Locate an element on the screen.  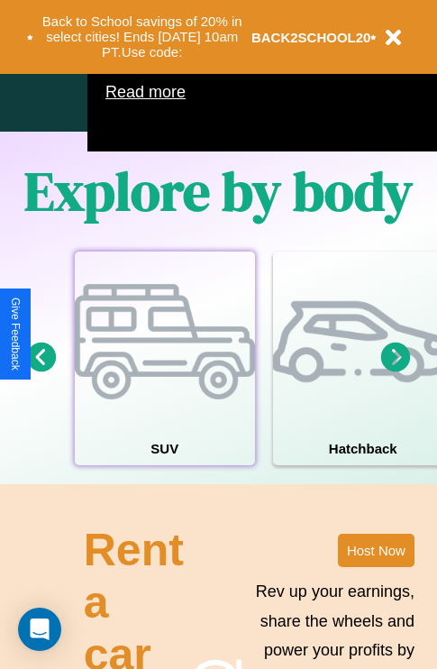
button: Host Now is located at coordinates (376, 550).